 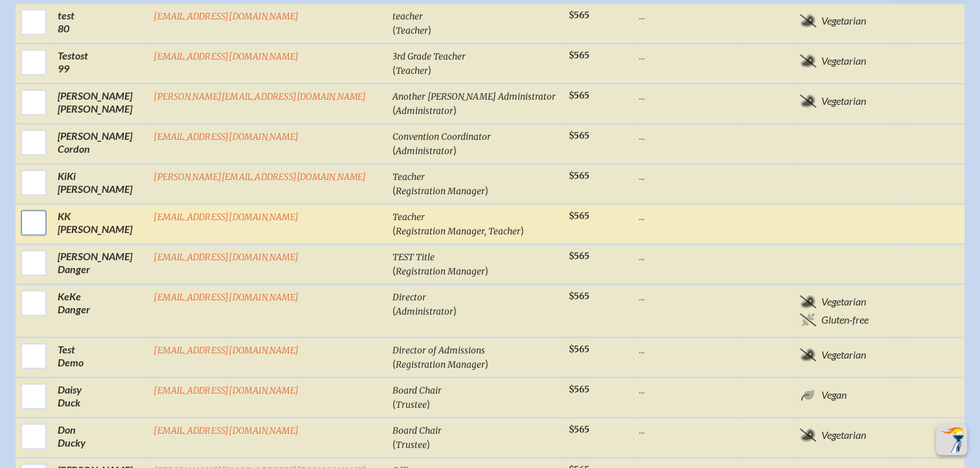 I want to click on span: Convention Coordinator, so click(x=442, y=137).